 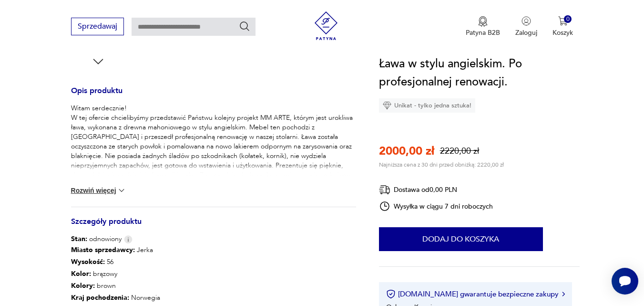 I want to click on a: Sprzedawaj, so click(x=98, y=27).